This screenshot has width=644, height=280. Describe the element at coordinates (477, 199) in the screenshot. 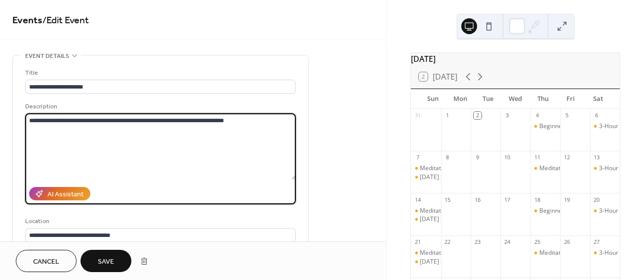

I see `div: 16` at that location.